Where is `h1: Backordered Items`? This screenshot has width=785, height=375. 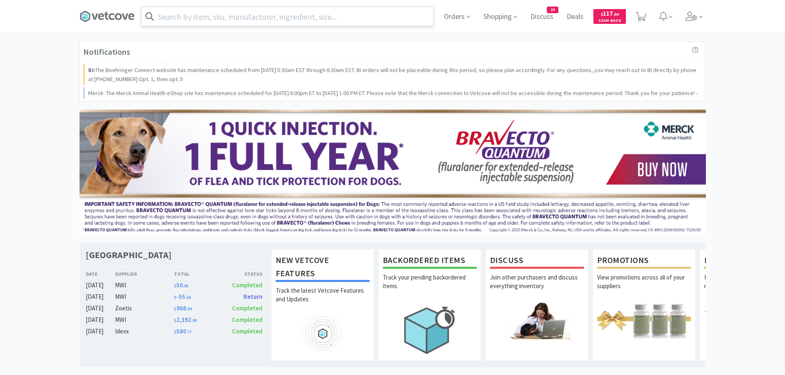 h1: Backordered Items is located at coordinates (430, 261).